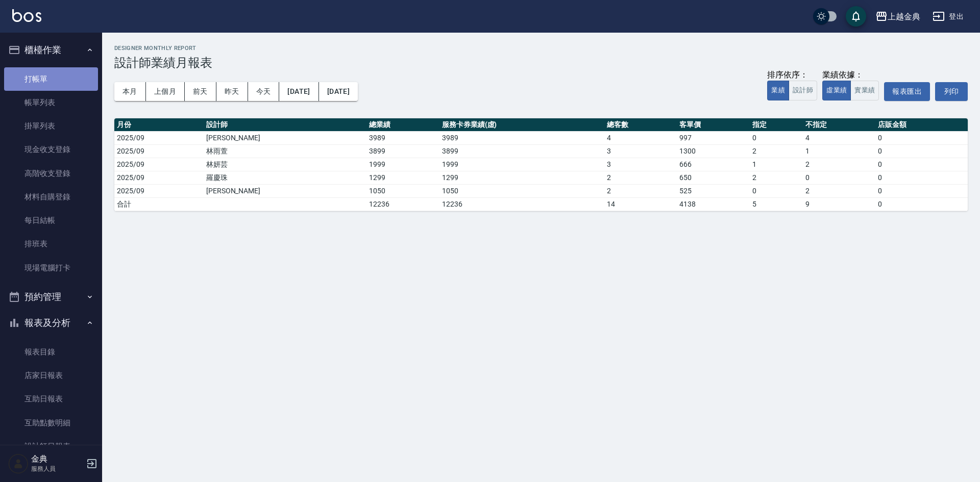 The height and width of the screenshot is (482, 980). I want to click on td: 1300, so click(712, 151).